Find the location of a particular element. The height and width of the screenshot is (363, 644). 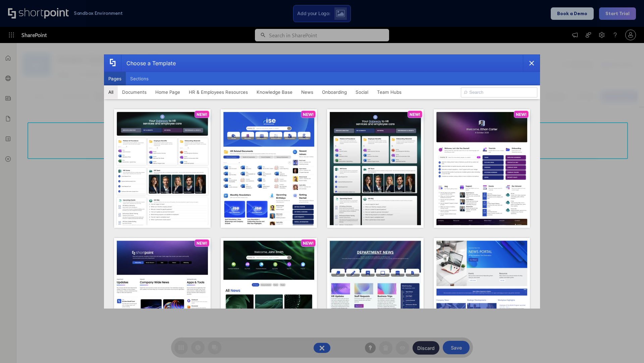

button: Documents is located at coordinates (134, 92).